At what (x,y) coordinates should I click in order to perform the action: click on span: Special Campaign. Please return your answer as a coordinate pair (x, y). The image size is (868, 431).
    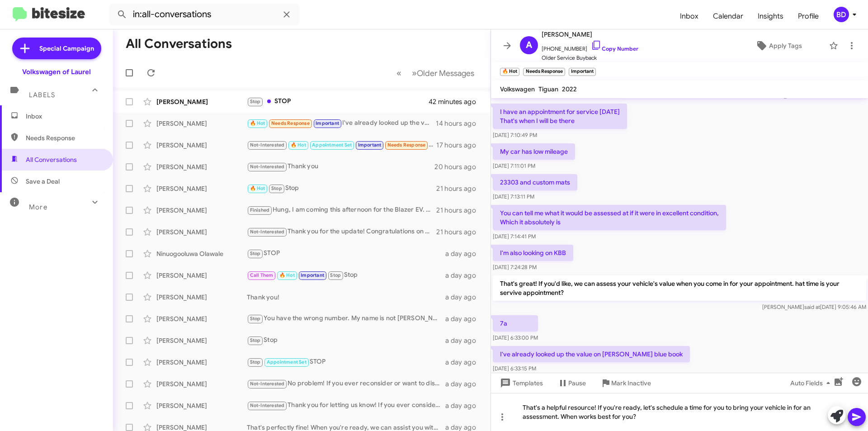
    Looking at the image, I should click on (66, 49).